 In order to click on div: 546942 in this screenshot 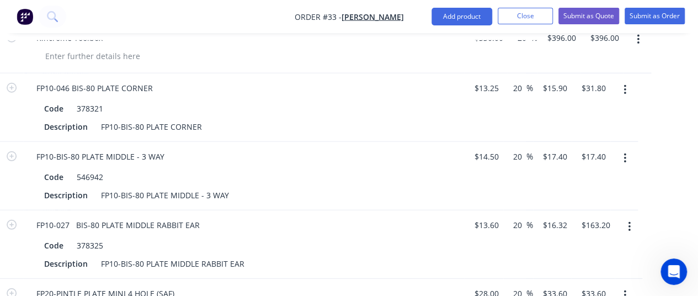, I will do `click(90, 177)`.